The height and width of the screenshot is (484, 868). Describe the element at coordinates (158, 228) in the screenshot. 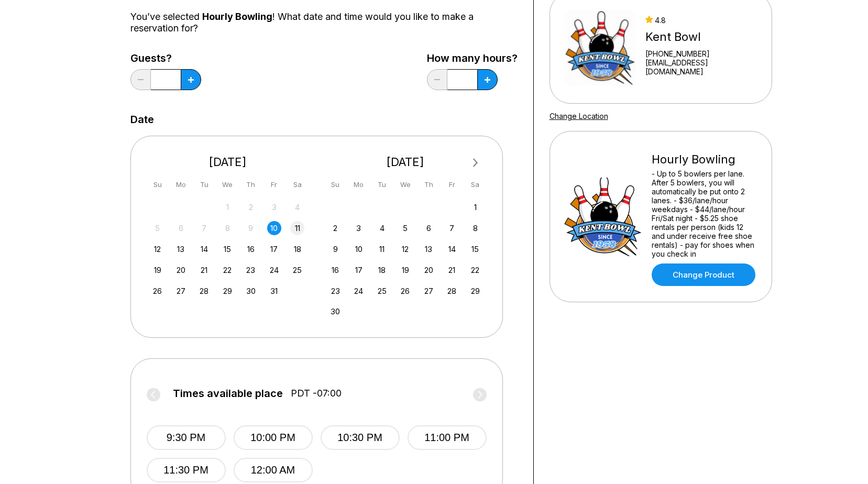

I see `div: Not available Sunday, October 5th, 2025` at that location.